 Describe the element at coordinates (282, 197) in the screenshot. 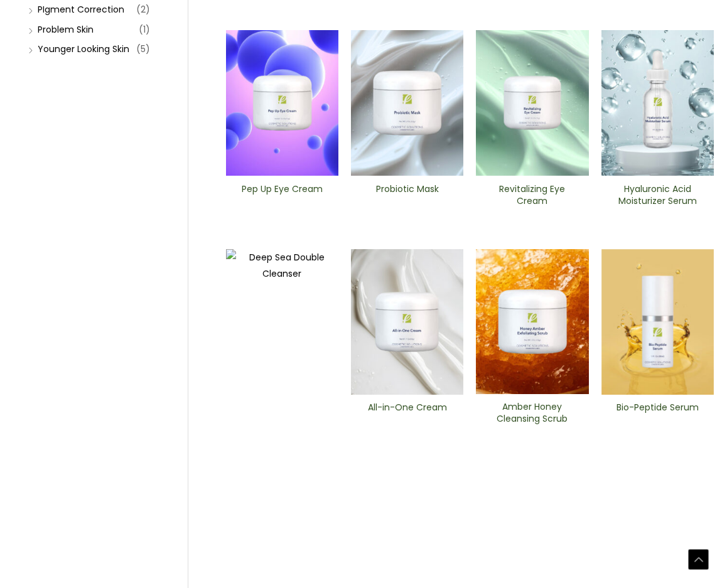

I see `a: Pep Up Eye Cream` at that location.